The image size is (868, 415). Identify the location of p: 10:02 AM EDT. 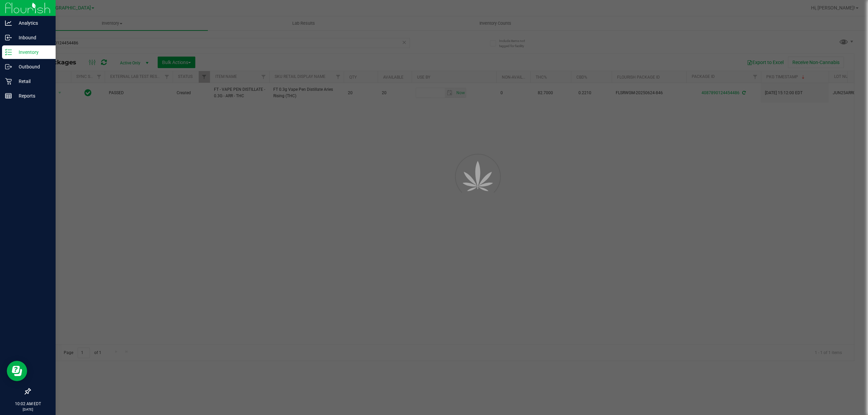
(28, 404).